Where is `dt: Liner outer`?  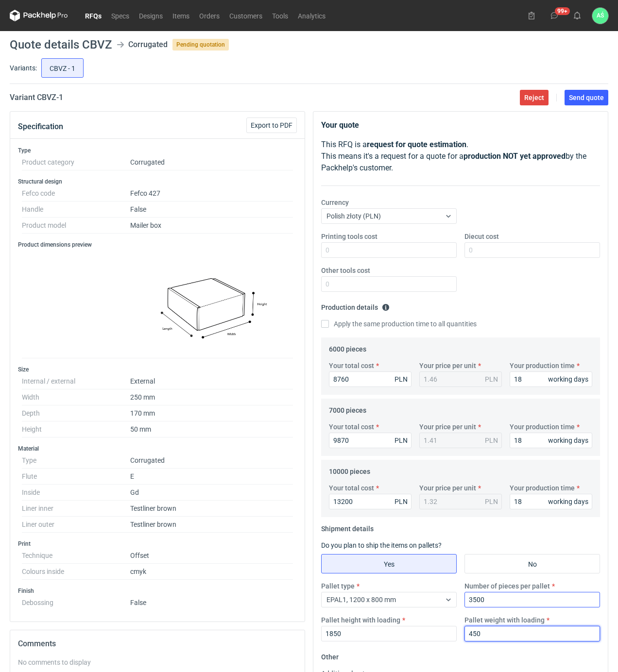
dt: Liner outer is located at coordinates (76, 524).